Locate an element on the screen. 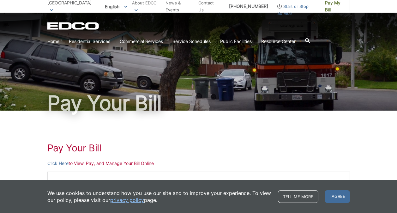  a: EDCD logo. Return to the homepage. is located at coordinates (74, 26).